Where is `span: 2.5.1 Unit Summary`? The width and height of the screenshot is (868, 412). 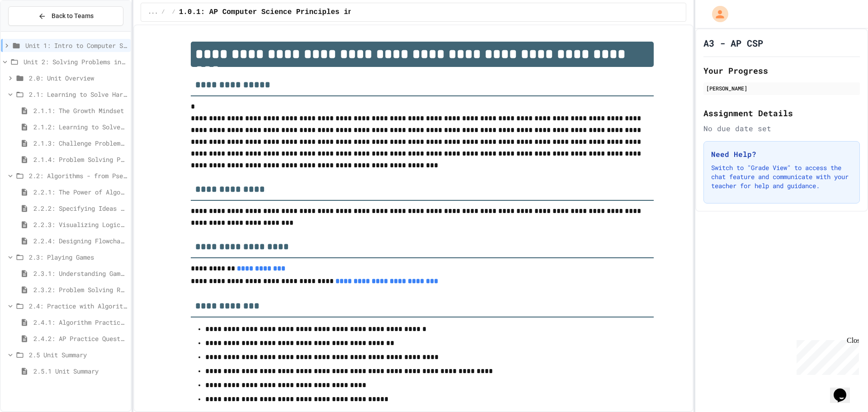
span: 2.5.1 Unit Summary is located at coordinates (80, 370).